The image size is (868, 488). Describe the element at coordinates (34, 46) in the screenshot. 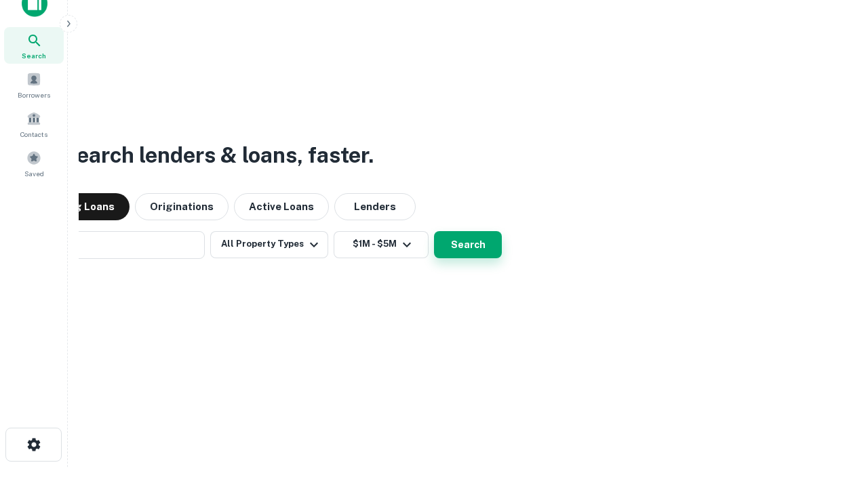

I see `a: Search` at that location.